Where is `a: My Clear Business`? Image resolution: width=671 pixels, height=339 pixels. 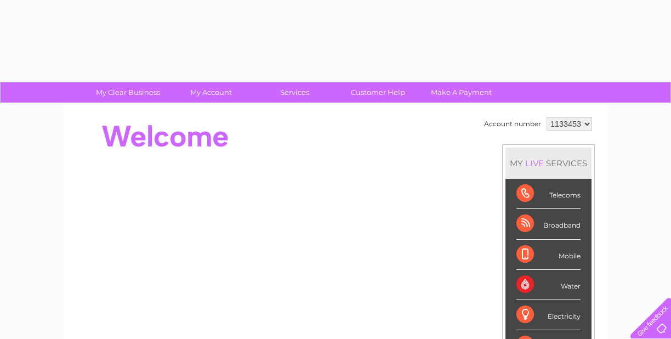 a: My Clear Business is located at coordinates (128, 92).